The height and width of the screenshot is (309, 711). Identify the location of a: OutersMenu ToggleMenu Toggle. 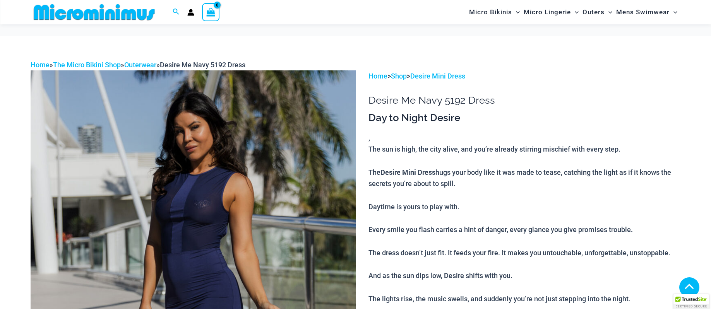
(597, 12).